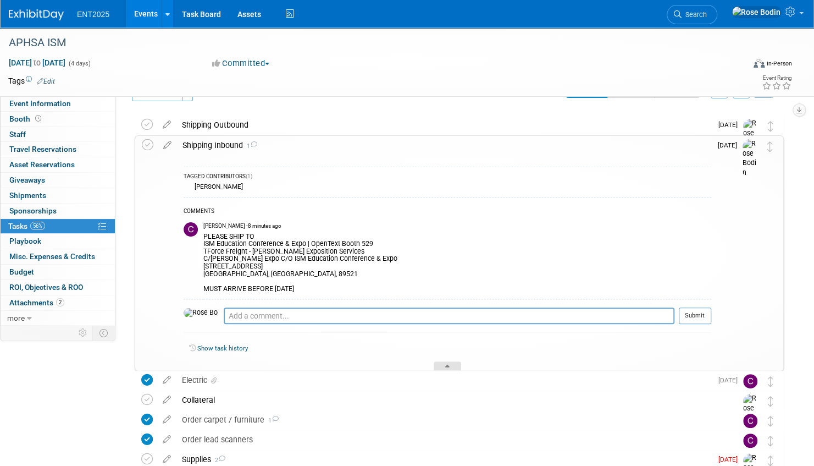 The width and height of the screenshot is (814, 466). What do you see at coordinates (449, 419) in the screenshot?
I see `div: Order carpet / furniture` at bounding box center [449, 419].